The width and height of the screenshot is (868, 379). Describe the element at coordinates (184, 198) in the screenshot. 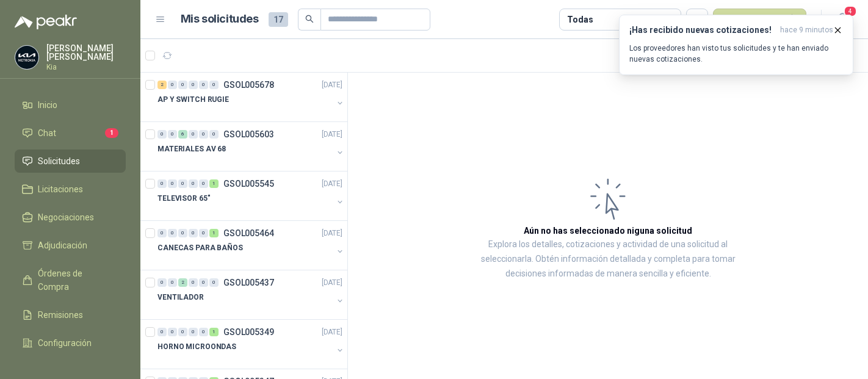

I see `p: TELEVISOR 65"` at that location.